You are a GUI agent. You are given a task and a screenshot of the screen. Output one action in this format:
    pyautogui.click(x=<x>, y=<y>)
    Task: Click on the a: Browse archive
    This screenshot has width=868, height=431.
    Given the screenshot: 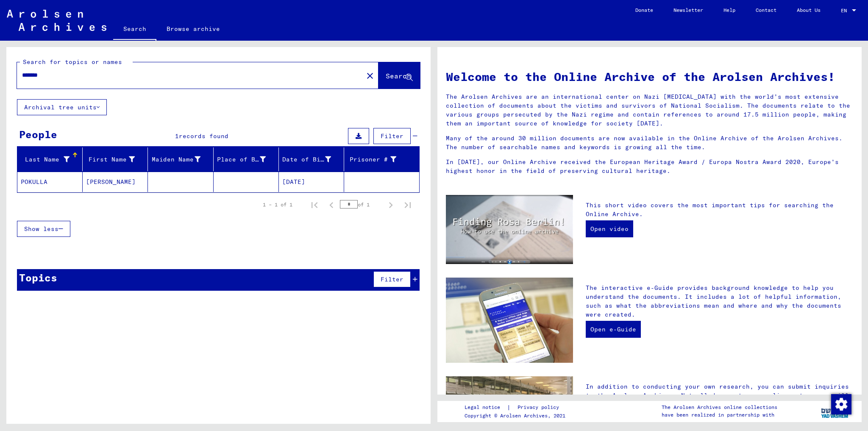 What is the action you would take?
    pyautogui.click(x=193, y=29)
    